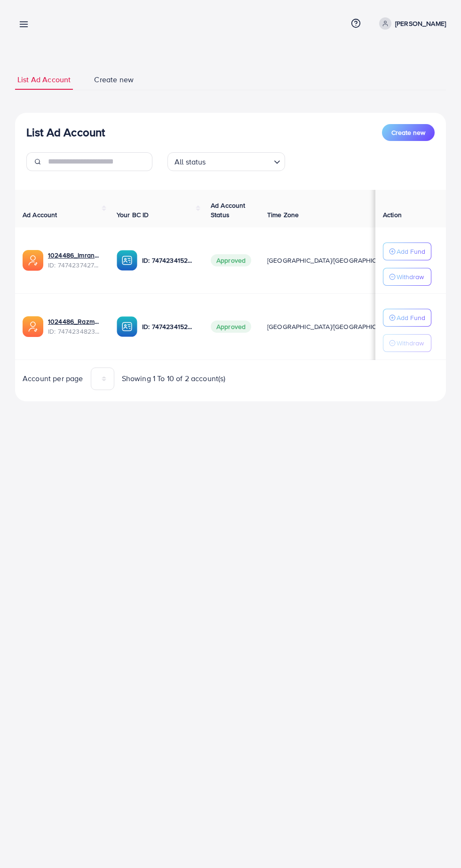 This screenshot has width=461, height=868. What do you see at coordinates (65, 132) in the screenshot?
I see `h3: List Ad Account` at bounding box center [65, 132].